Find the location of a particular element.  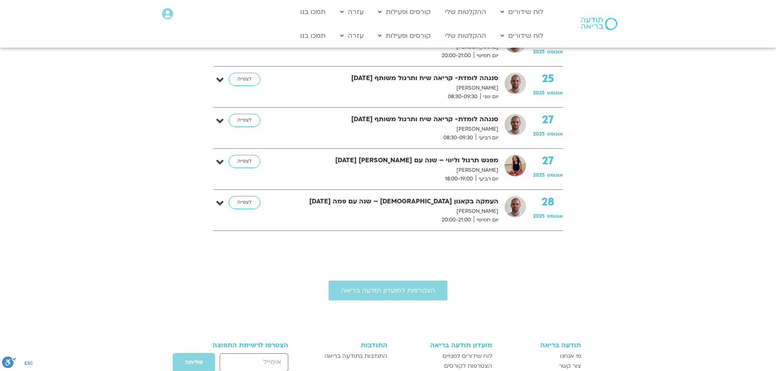

span: התנדבות בתודעה בריאה is located at coordinates (356, 356).